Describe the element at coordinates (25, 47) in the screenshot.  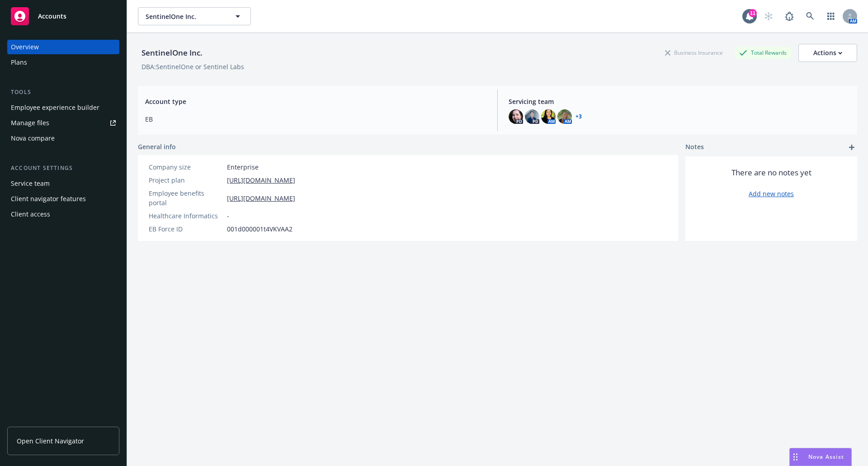
I see `div: Overview` at that location.